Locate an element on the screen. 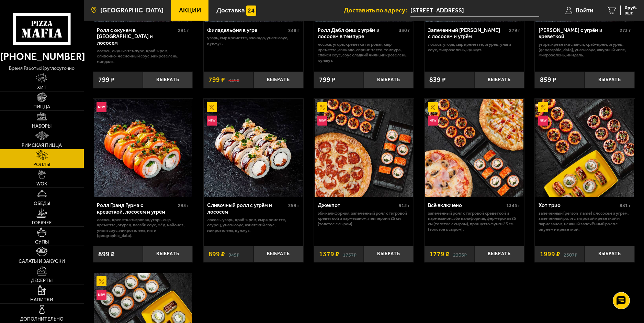 The height and width of the screenshot is (323, 644). span: 0 шт. is located at coordinates (631, 13).